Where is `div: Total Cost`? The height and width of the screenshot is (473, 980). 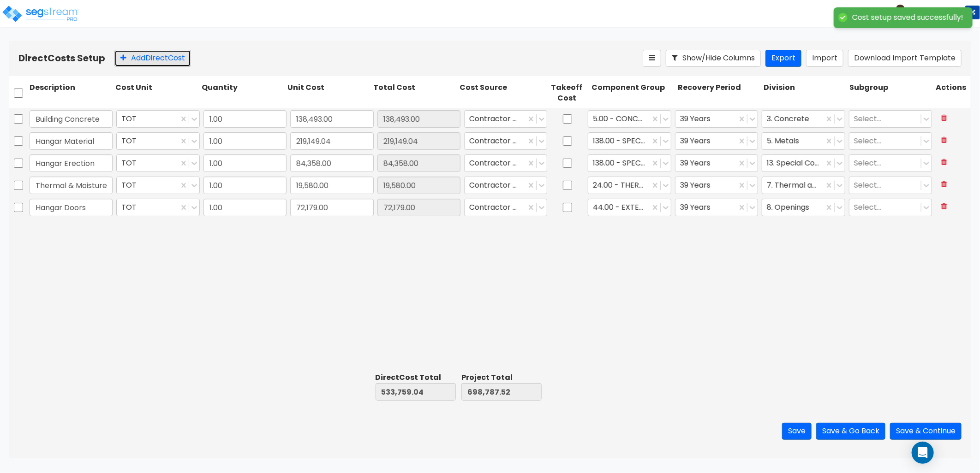
div: Total Cost is located at coordinates (414, 93).